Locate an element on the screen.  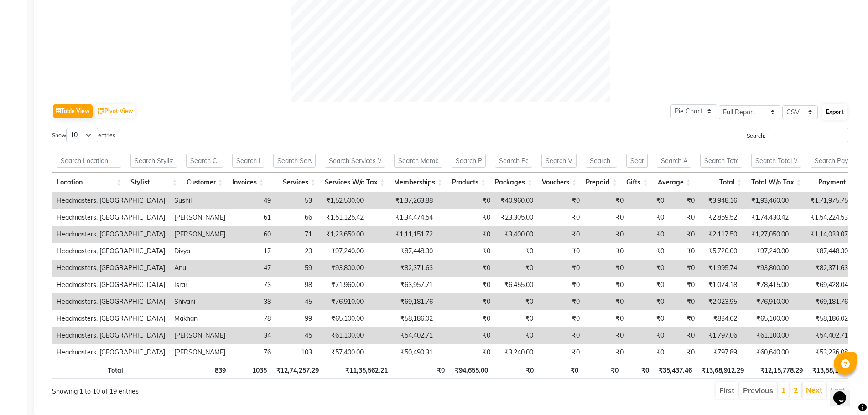
input: Search Services is located at coordinates (295, 160).